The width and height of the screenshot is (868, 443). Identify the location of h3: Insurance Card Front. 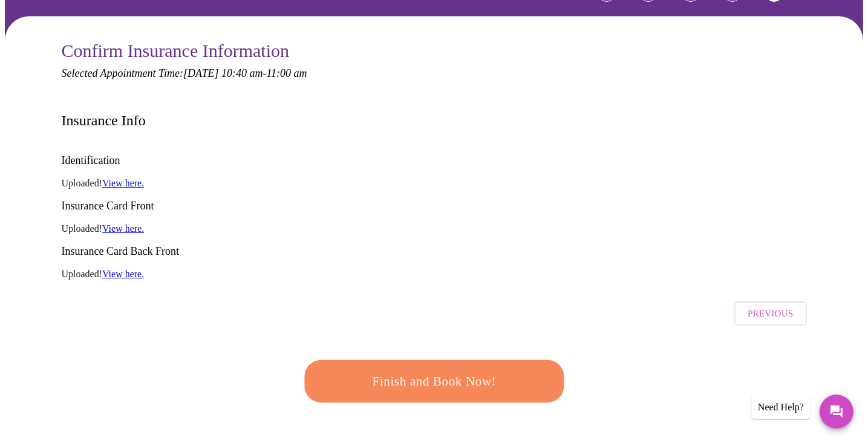
(434, 206).